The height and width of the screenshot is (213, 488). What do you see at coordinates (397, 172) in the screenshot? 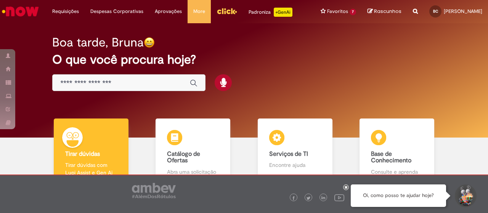
I see `p: Consulte e aprenda` at bounding box center [397, 172].